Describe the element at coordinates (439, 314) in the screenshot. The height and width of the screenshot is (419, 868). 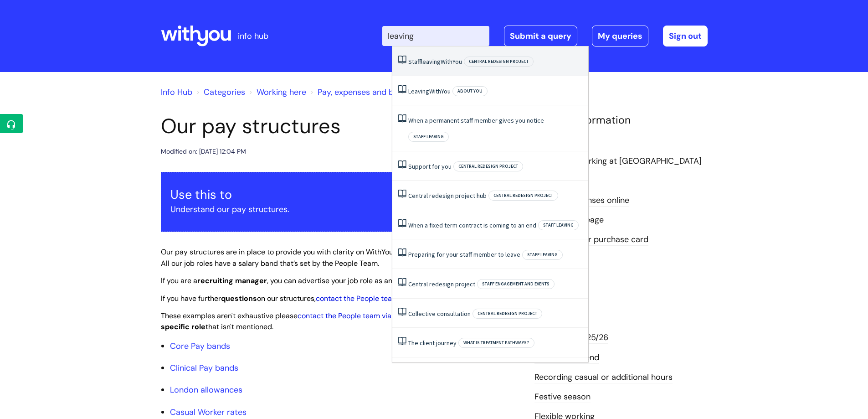
I see `a: Collective consultation` at that location.